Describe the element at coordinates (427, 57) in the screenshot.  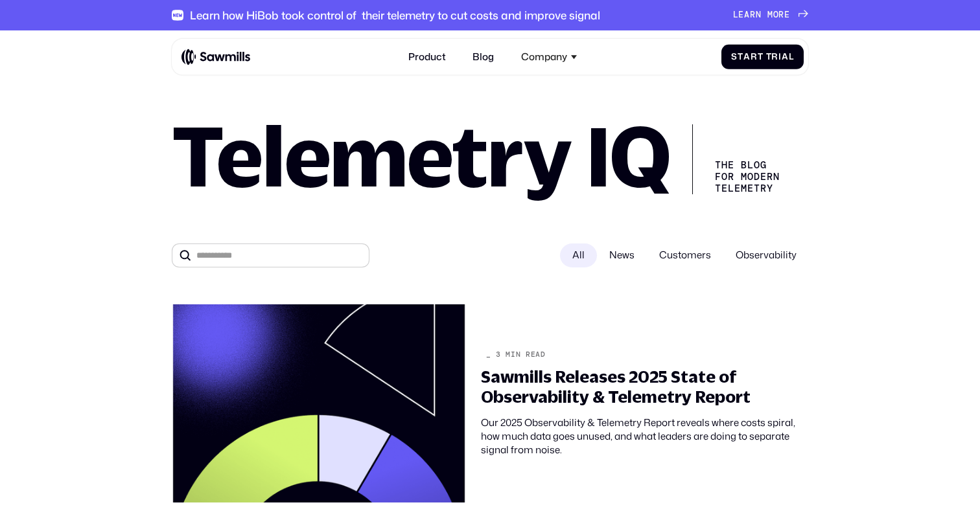
I see `a: Product` at that location.